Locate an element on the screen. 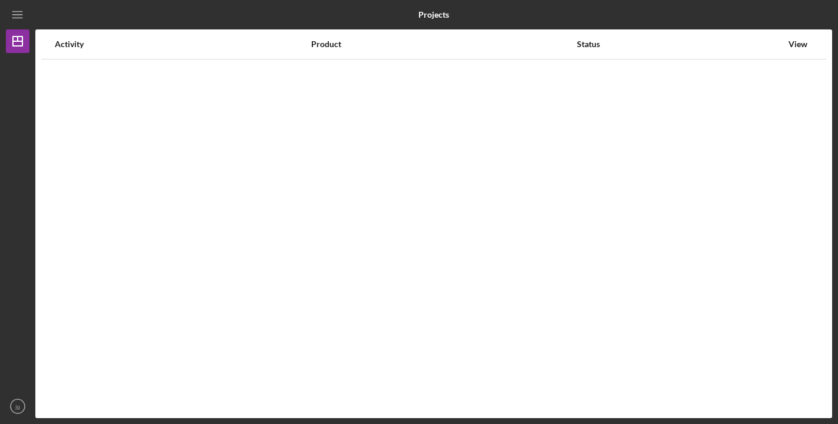 This screenshot has width=838, height=424. b: Projects is located at coordinates (434, 15).